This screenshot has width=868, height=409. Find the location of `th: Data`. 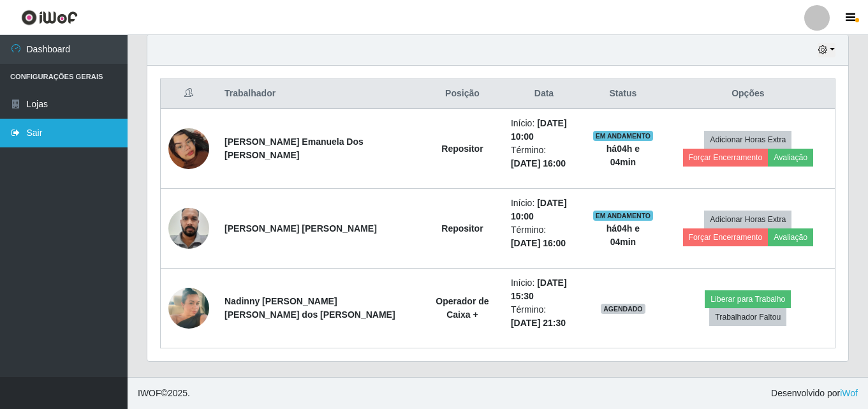

th: Data is located at coordinates (544, 94).